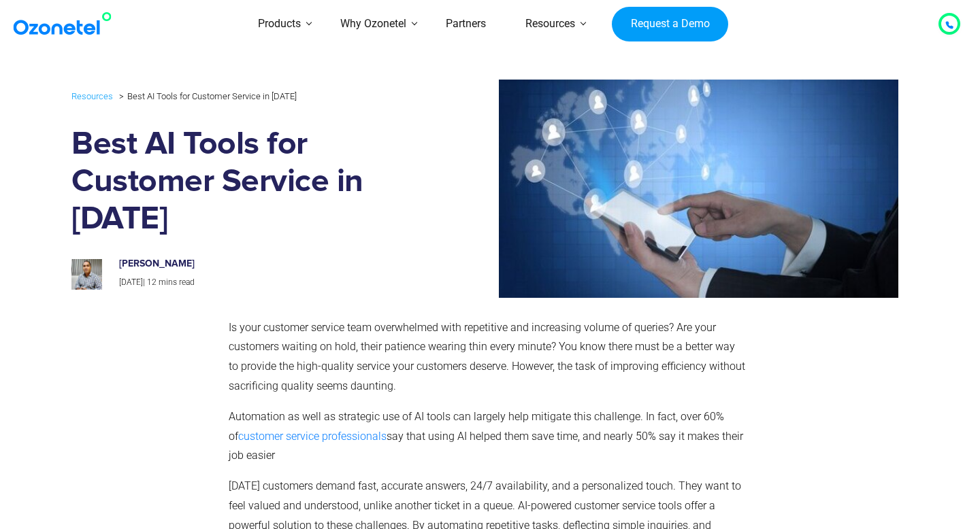 The width and height of the screenshot is (980, 529). I want to click on span: 12, so click(152, 282).